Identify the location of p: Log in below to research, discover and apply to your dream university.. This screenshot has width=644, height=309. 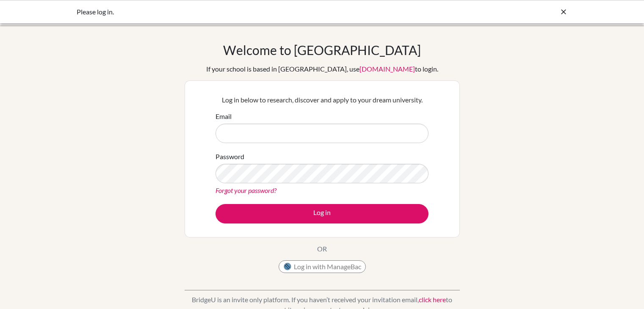
(322, 100).